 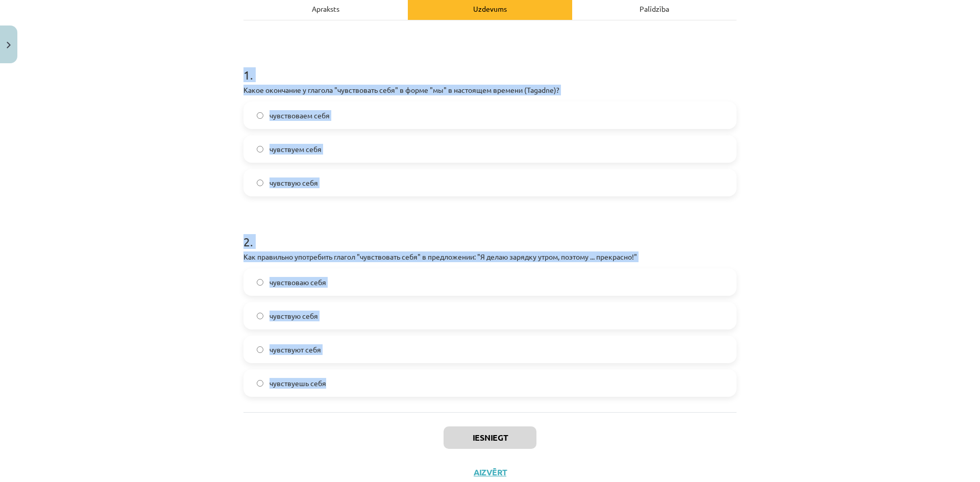 I want to click on h1: 2 ., so click(x=490, y=233).